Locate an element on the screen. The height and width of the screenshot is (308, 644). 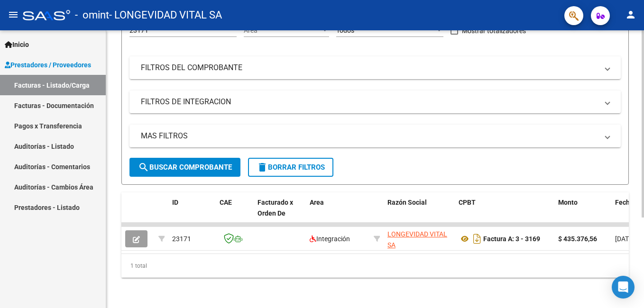
span: Monto is located at coordinates (567, 202).